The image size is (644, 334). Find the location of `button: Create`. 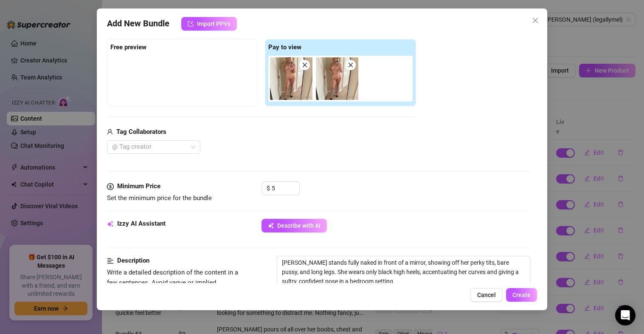

button: Create is located at coordinates (521, 295).